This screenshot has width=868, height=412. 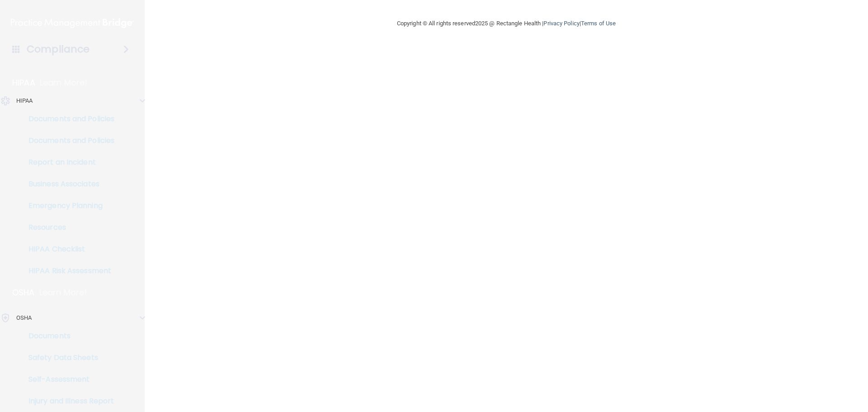 What do you see at coordinates (68, 271) in the screenshot?
I see `p: HIPAA Risk Assessment` at bounding box center [68, 271].